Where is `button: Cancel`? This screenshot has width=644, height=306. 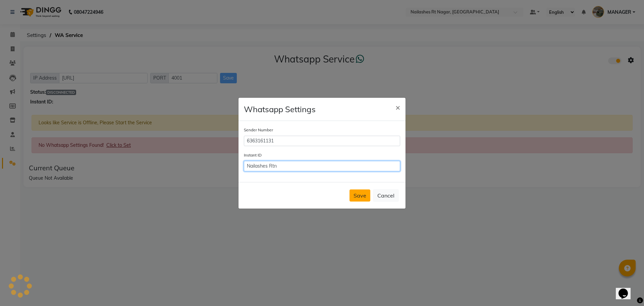 button: Cancel is located at coordinates (386, 195).